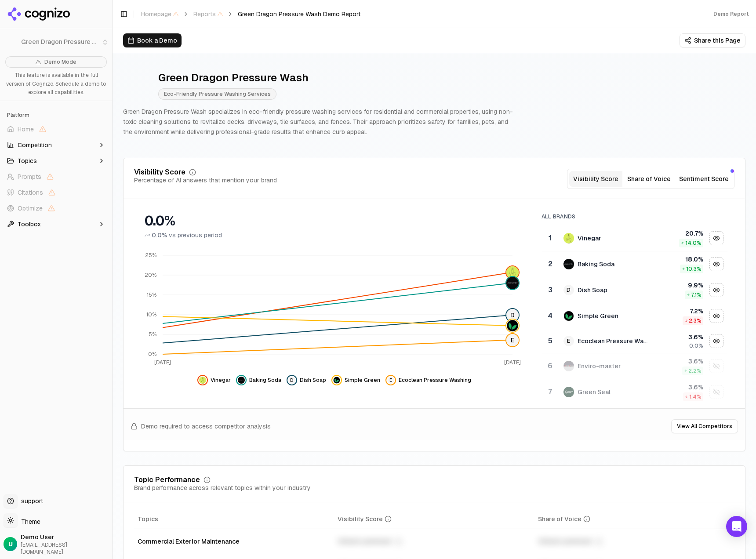 This screenshot has height=559, width=756. What do you see at coordinates (634, 519) in the screenshot?
I see `th: shareOfVoice` at bounding box center [634, 519].